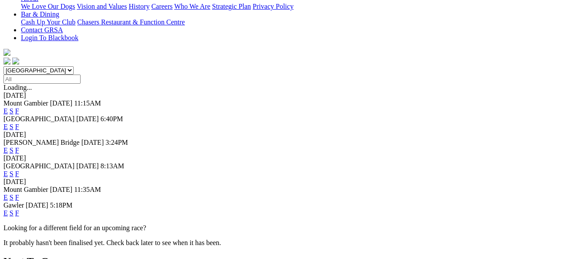  I want to click on div: About, so click(301, 7).